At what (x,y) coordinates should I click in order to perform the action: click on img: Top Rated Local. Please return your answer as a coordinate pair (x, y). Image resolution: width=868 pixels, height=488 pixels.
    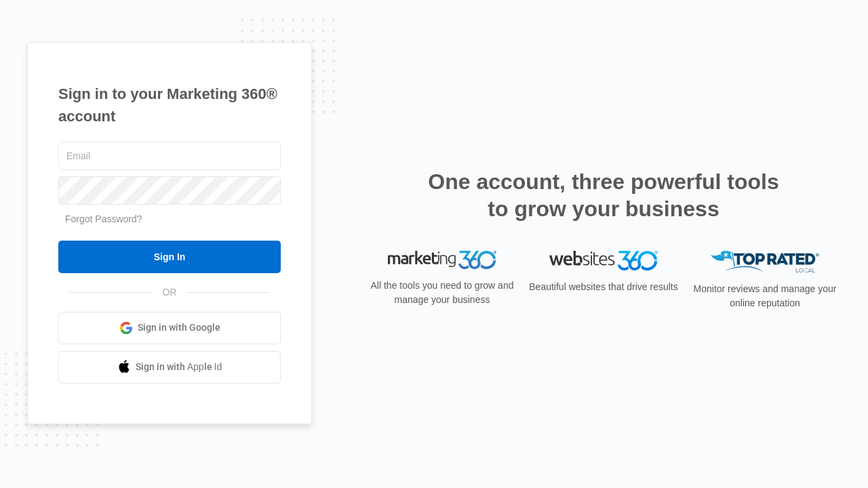
    Looking at the image, I should click on (765, 262).